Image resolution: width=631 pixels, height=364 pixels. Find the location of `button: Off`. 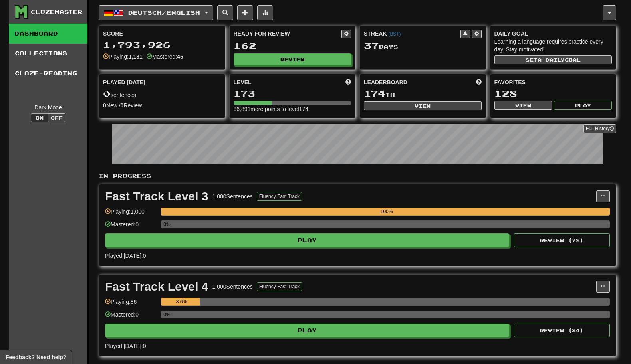

button: Off is located at coordinates (57, 118).